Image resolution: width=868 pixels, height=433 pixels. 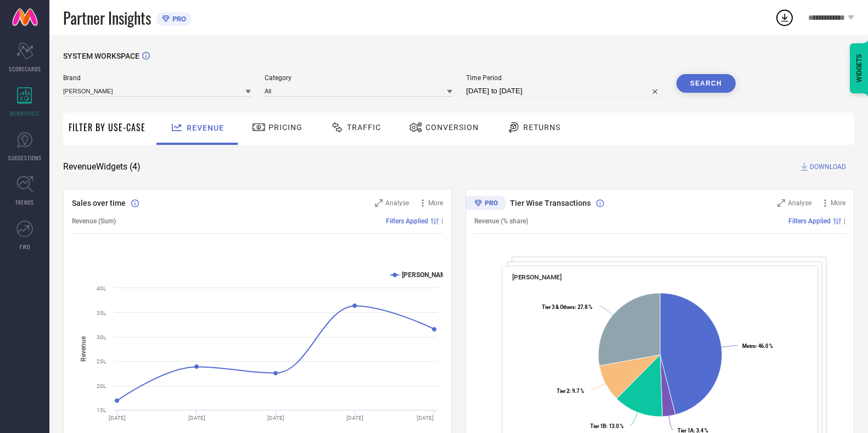 What do you see at coordinates (25, 158) in the screenshot?
I see `span: SUGGESTIONS` at bounding box center [25, 158].